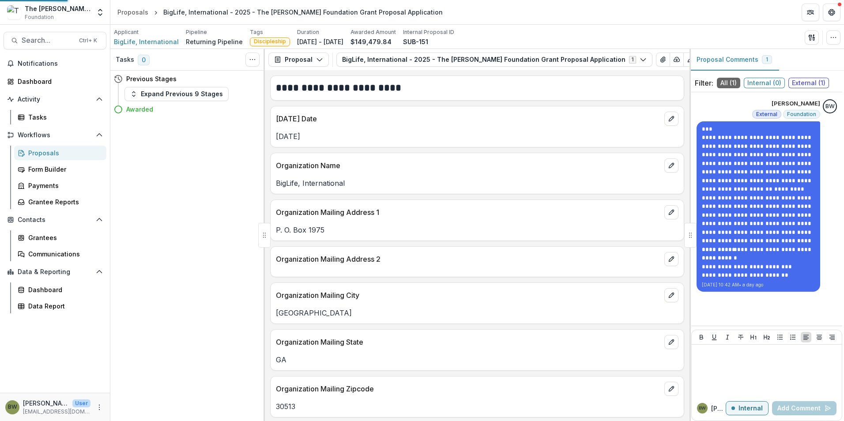 The height and width of the screenshot is (421, 844). Describe the element at coordinates (60, 202) in the screenshot. I see `a: Grantee Reports` at that location.